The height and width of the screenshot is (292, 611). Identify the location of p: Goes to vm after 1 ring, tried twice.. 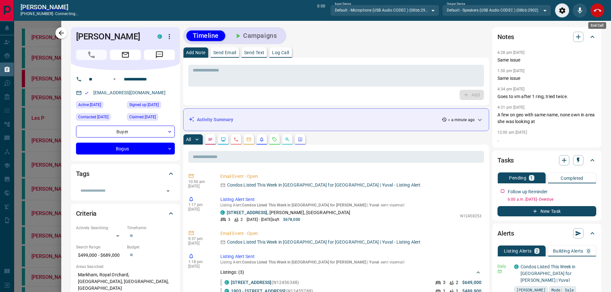
(546, 96).